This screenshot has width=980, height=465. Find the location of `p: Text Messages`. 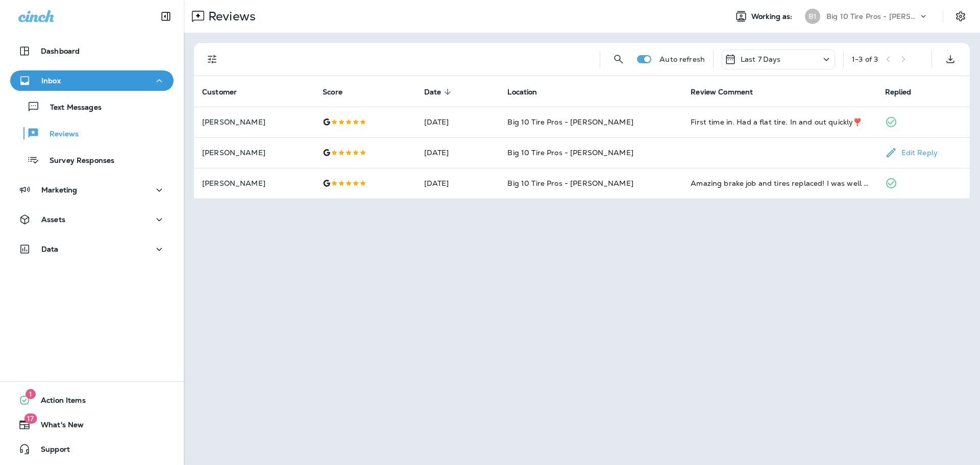

p: Text Messages is located at coordinates (70, 108).